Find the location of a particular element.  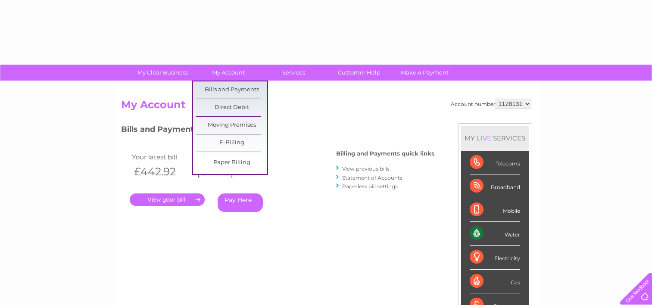

div: MY SERVICES is located at coordinates (495, 138).